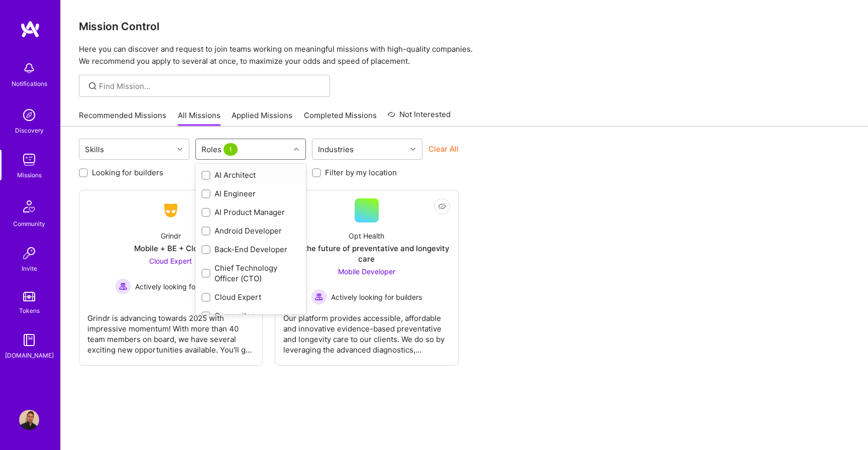  Describe the element at coordinates (251, 249) in the screenshot. I see `div: Back-End Developer` at that location.